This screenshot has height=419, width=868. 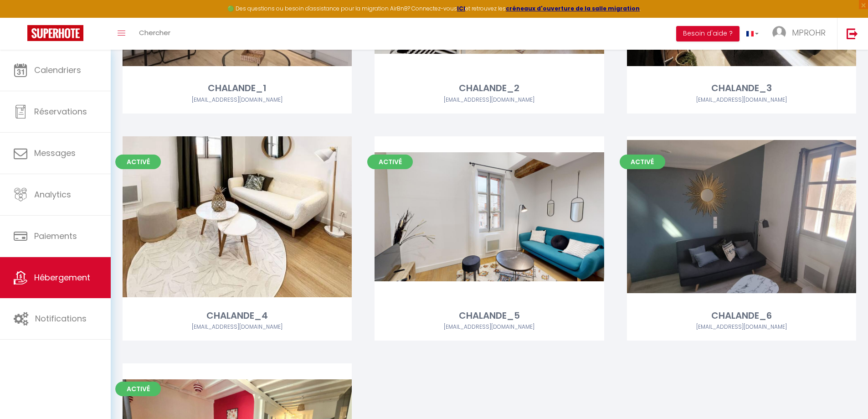 What do you see at coordinates (55, 153) in the screenshot?
I see `span: Messages` at bounding box center [55, 153].